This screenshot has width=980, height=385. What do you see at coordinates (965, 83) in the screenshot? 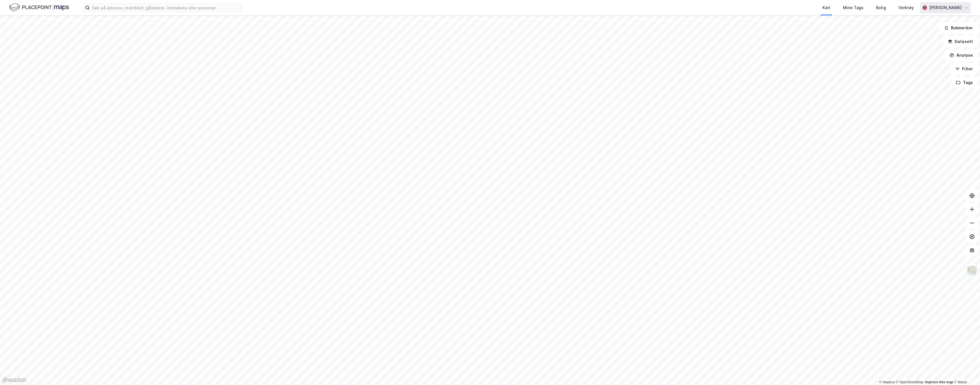
I see `button: Tags` at bounding box center [965, 83].